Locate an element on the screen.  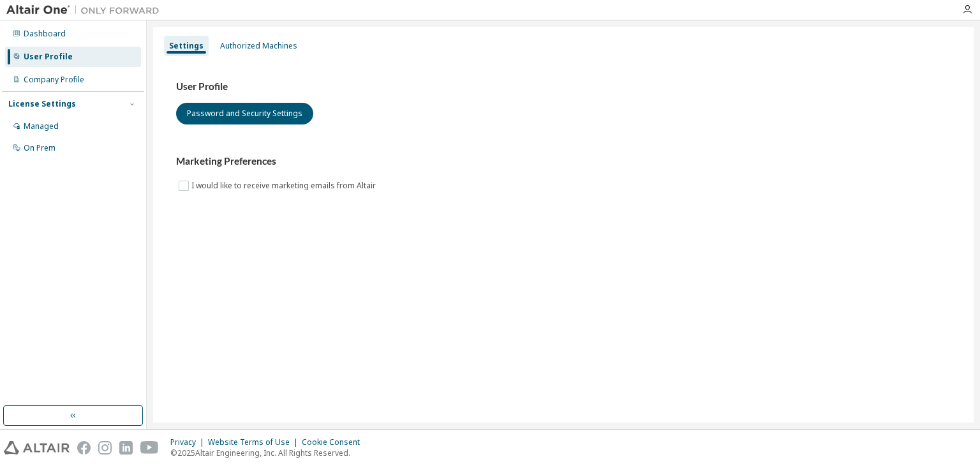
div: Settings is located at coordinates (186, 46).